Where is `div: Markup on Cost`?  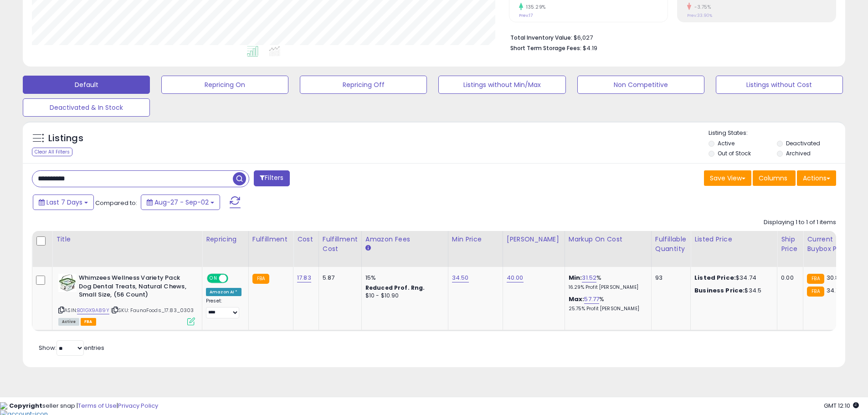 div: Markup on Cost is located at coordinates (607, 240).